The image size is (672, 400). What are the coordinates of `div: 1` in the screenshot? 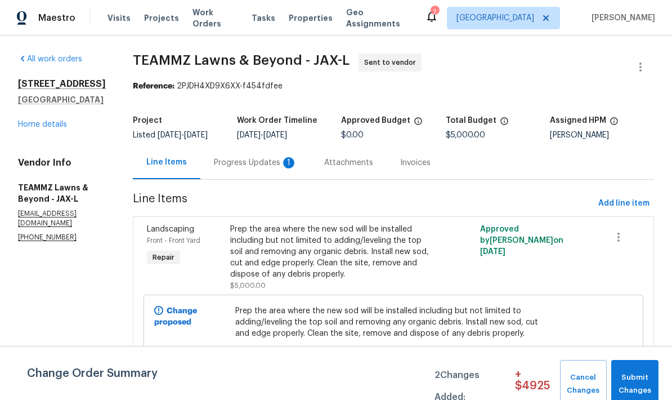 It's located at (289, 163).